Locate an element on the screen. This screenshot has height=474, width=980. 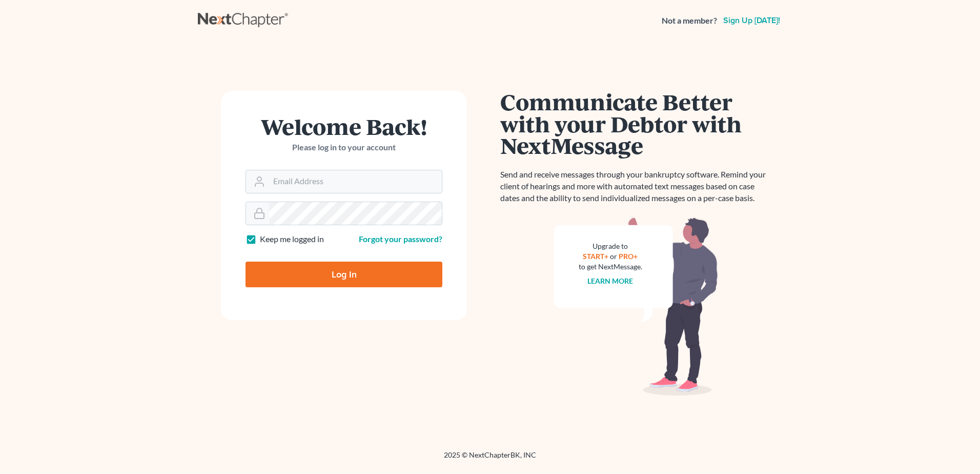
a: START+ is located at coordinates (596, 256).